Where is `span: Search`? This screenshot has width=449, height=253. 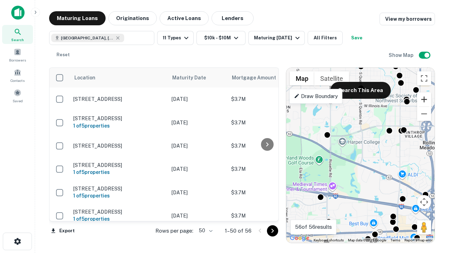
span: Search is located at coordinates (18, 40).